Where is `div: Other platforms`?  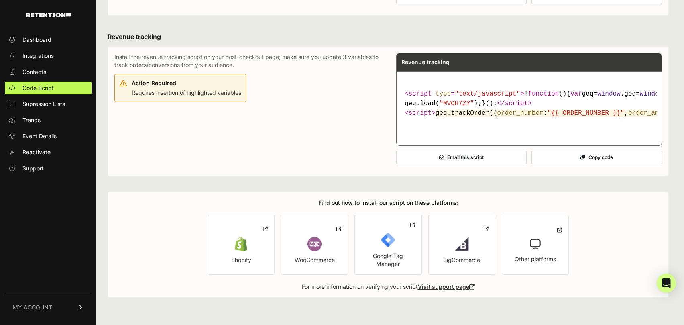
div: Other platforms is located at coordinates (535, 259).